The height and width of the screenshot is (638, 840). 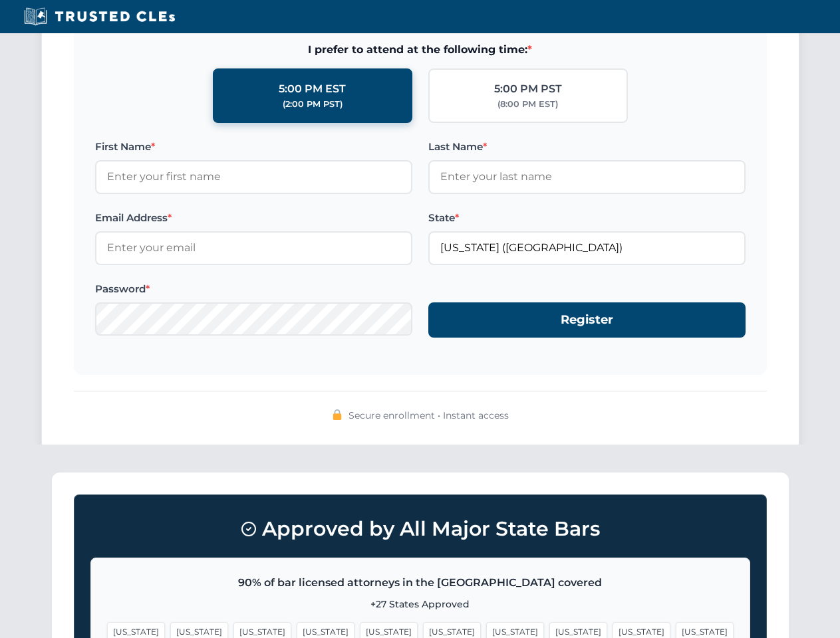 I want to click on input: Florida (FL), so click(x=587, y=248).